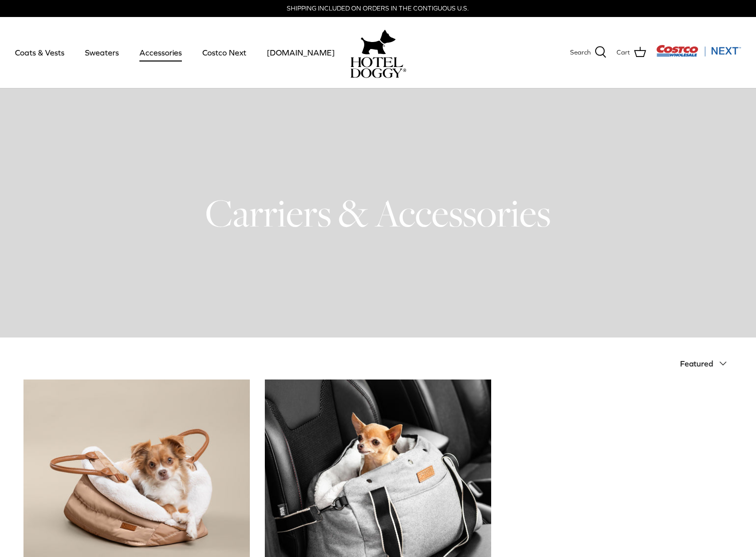 This screenshot has width=756, height=557. Describe the element at coordinates (632, 52) in the screenshot. I see `a: Cart` at that location.